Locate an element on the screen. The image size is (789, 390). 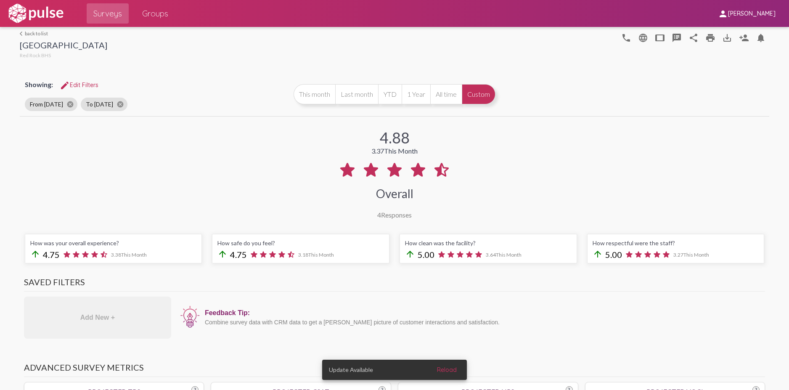
span: 4 is located at coordinates (379, 214).